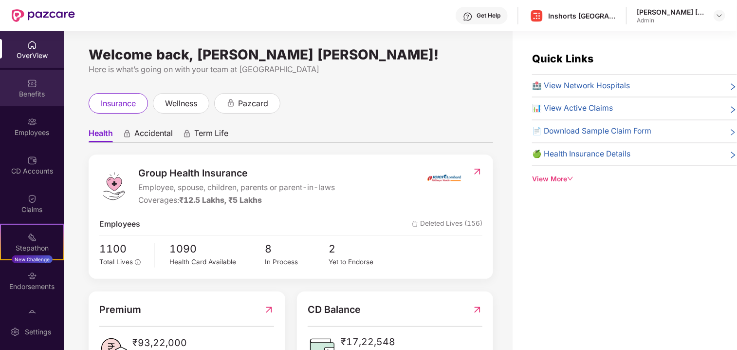 Image resolution: width=737 pixels, height=350 pixels. Describe the element at coordinates (32, 237) in the screenshot. I see `img: svg+xml;base64,PHN2ZyB4bWxucz0iaHR0cDovL3d3dy53My5vcmcvMjAwMC9zdmciIHdpZHRoPSIyMSIgaGVpZ2h0PSIyMC...` at that location.